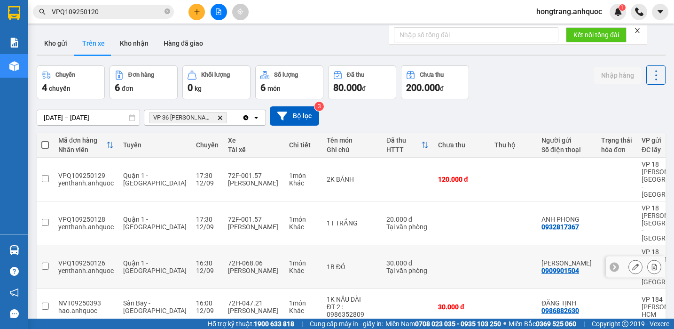 This screenshot has width=674, height=329. I want to click on span: VP 36 Lê Thành Duy - Bà Rịa, so click(183, 118).